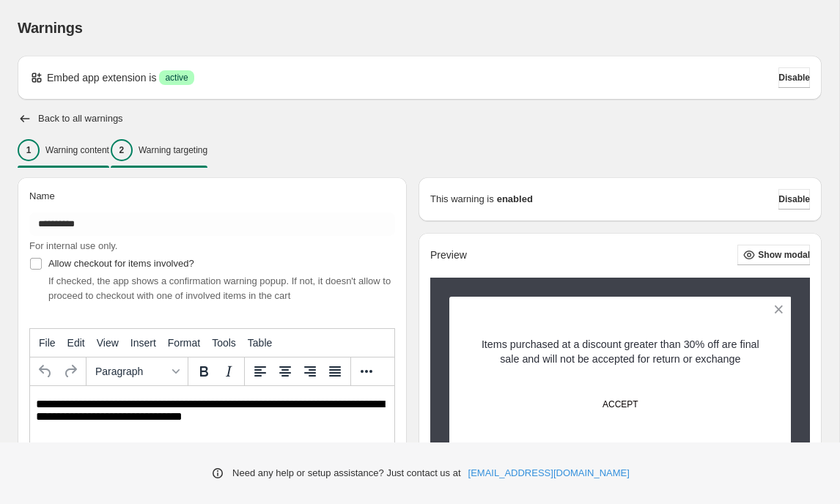 This screenshot has width=840, height=504. What do you see at coordinates (47, 343) in the screenshot?
I see `span: File` at bounding box center [47, 343].